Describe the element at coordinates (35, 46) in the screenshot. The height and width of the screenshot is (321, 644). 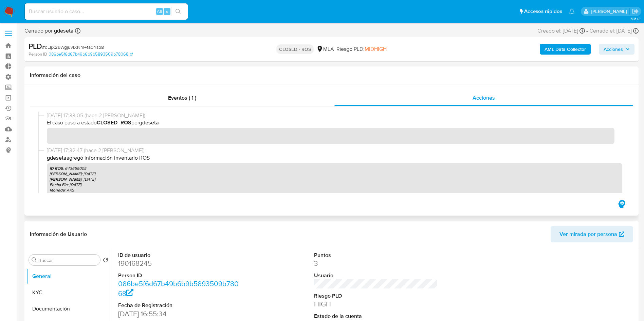
I see `b: PLD` at that location.